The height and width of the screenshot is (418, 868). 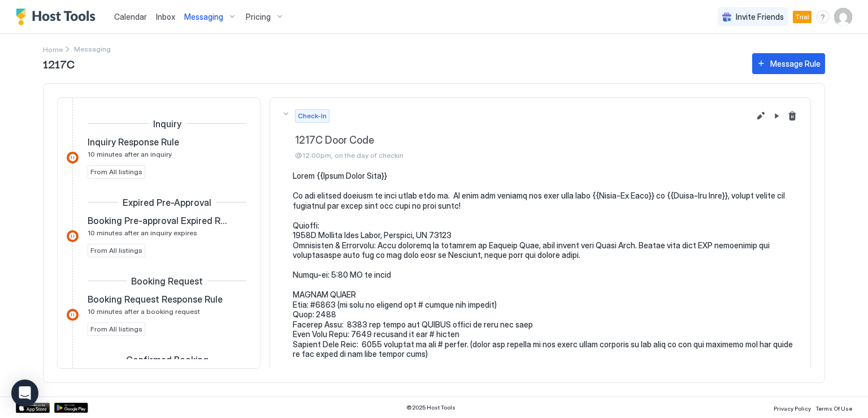 I want to click on button: Pause Message Rule, so click(x=777, y=116).